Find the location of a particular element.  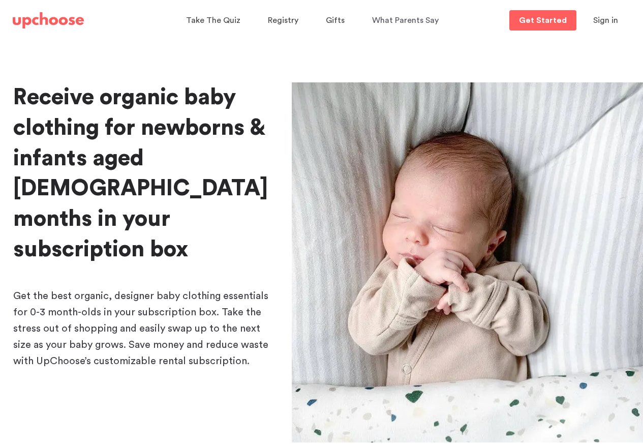

span: Get the best organic, designer baby clothing essentials for 0-3 month-olds in your subscription b... is located at coordinates (141, 328).